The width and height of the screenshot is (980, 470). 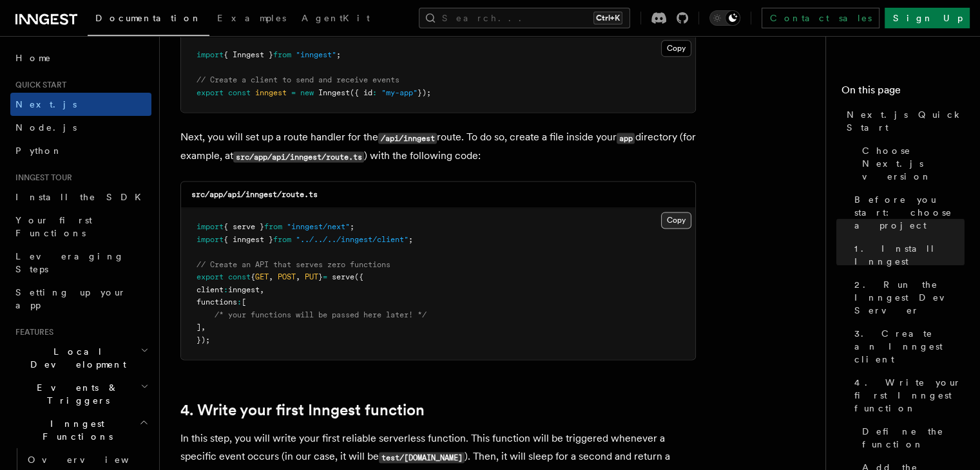 I want to click on a: 3. Create an Inngest client, so click(x=906, y=347).